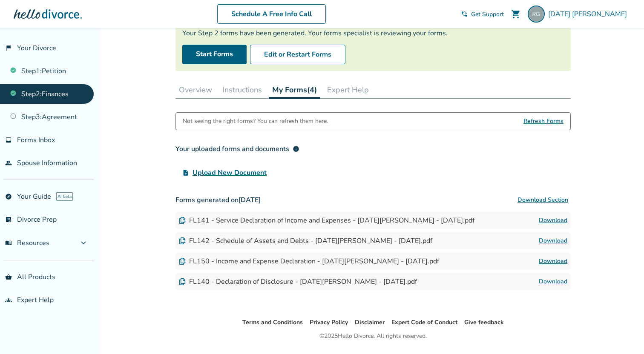 This screenshot has width=644, height=354. Describe the element at coordinates (272, 322) in the screenshot. I see `a: Terms and Conditions` at that location.